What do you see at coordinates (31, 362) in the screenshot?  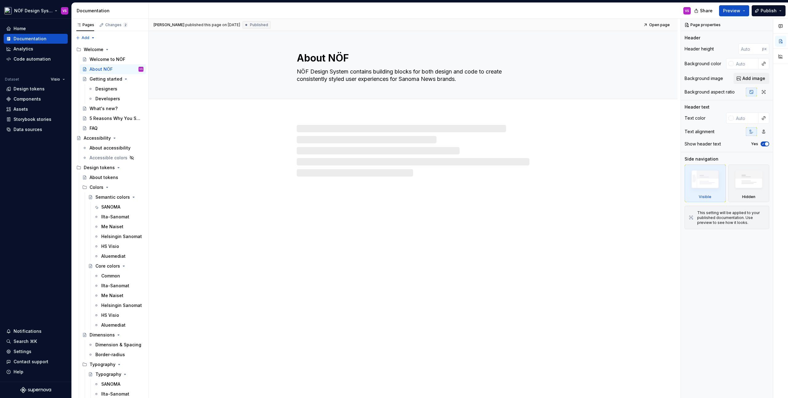 I see `div: Contact support` at bounding box center [31, 362].